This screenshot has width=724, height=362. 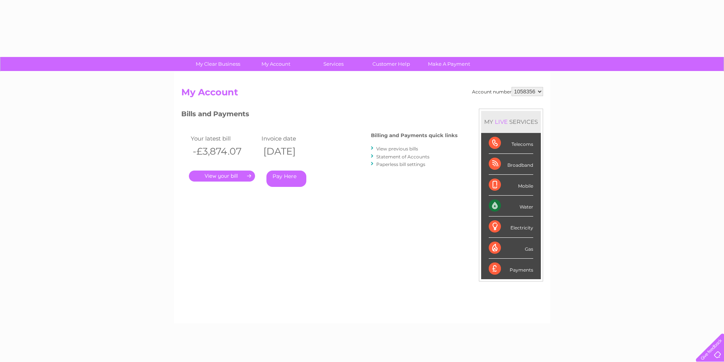 I want to click on a: View previous bills, so click(x=397, y=149).